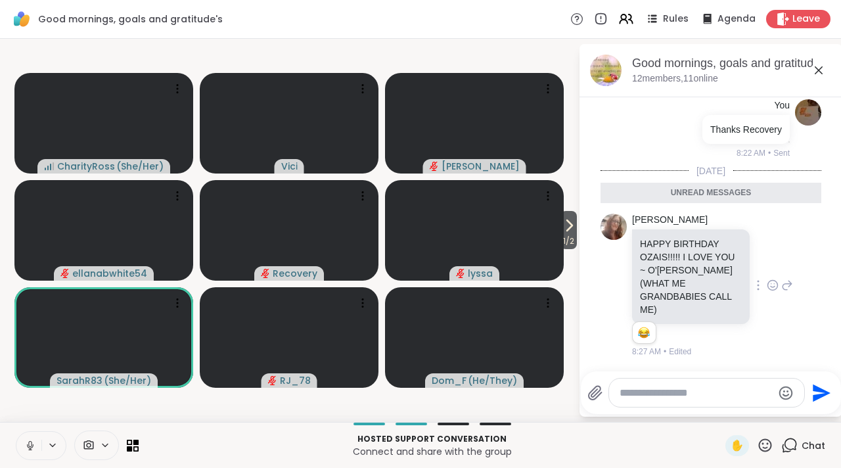 This screenshot has height=468, width=841. What do you see at coordinates (782, 106) in the screenshot?
I see `h4: You` at bounding box center [782, 106].